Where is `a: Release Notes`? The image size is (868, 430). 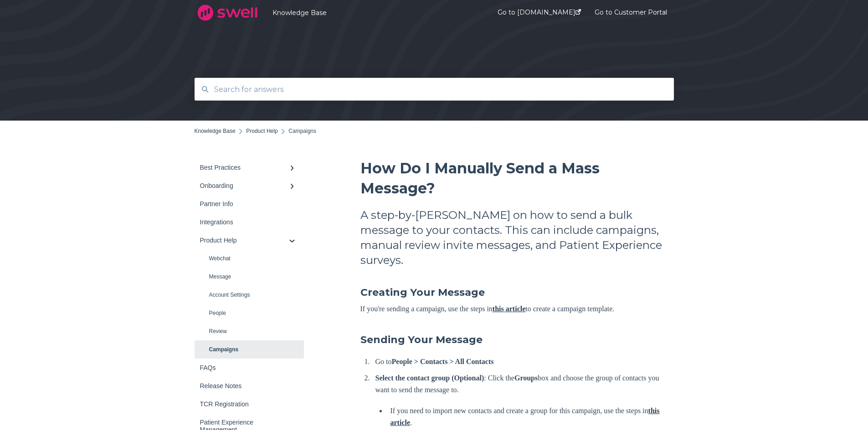
a: Release Notes is located at coordinates (249, 386).